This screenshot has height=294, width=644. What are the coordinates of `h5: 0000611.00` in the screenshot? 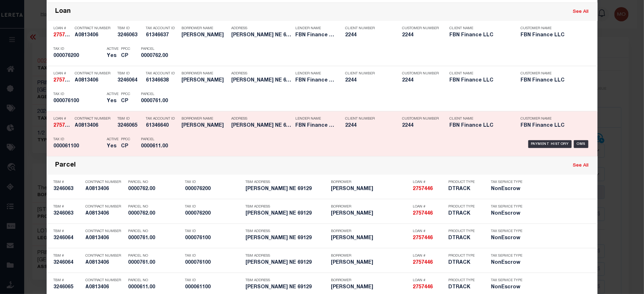 It's located at (157, 146).